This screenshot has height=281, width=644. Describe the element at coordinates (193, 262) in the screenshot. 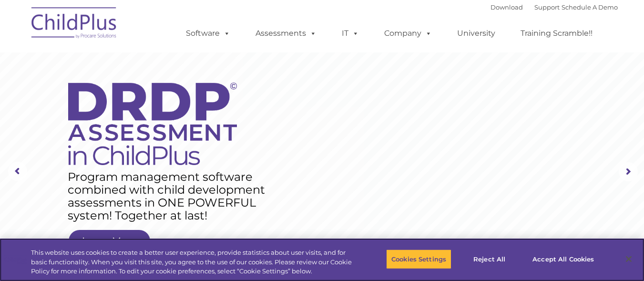

I see `div: This website uses cookies to create a better user experience, provide statistics about user visit...` at that location.